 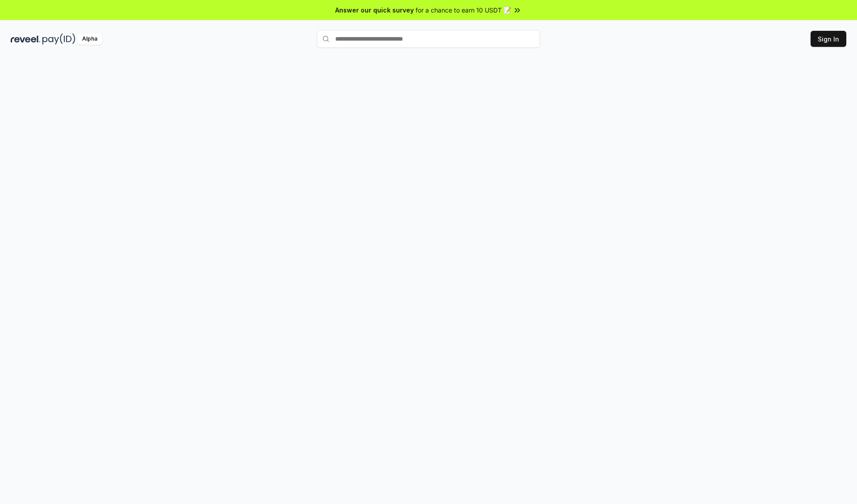 What do you see at coordinates (829, 39) in the screenshot?
I see `button: Sign In` at bounding box center [829, 39].